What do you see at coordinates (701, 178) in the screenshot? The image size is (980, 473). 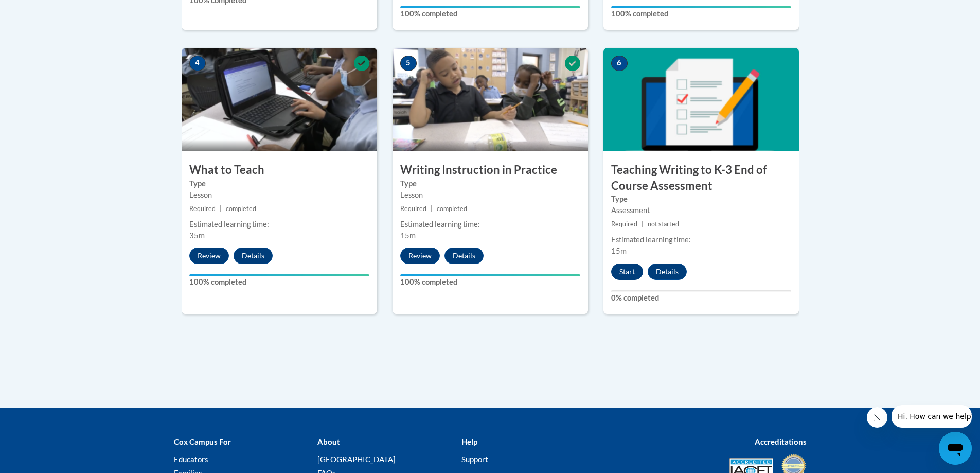 I see `h3: Teaching Writing to K-3 End of Course Assessment` at bounding box center [701, 178].